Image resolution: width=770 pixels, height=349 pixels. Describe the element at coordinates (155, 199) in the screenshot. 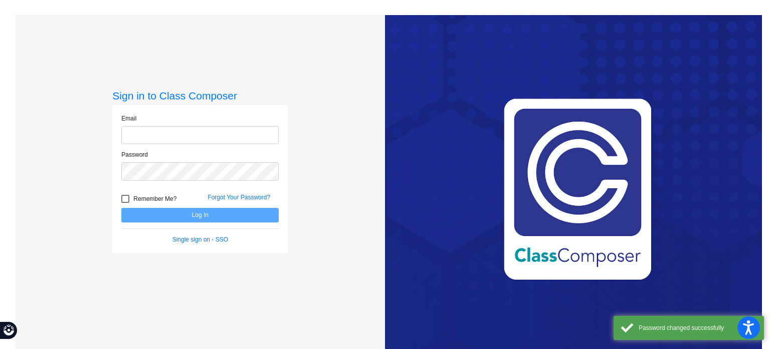

I see `span: Remember Me?` at that location.